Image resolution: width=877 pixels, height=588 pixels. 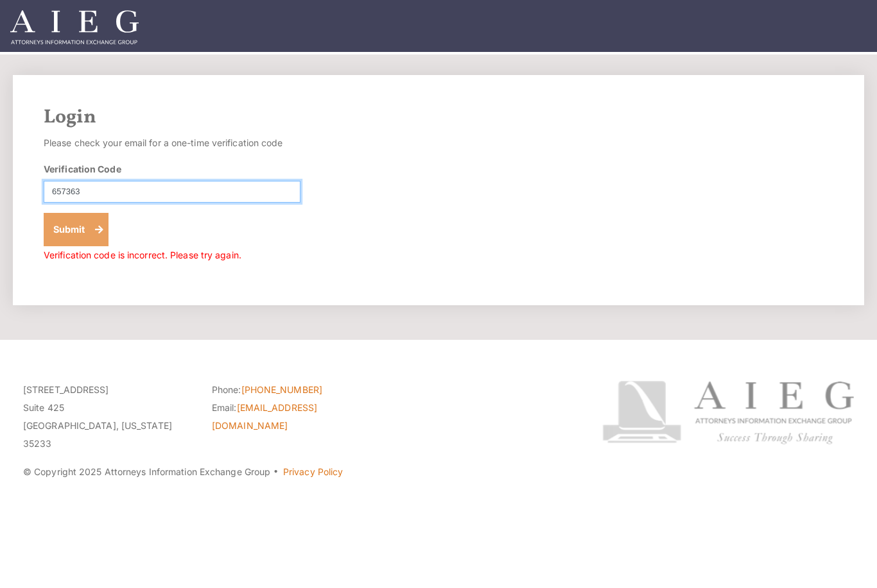 What do you see at coordinates (172, 143) in the screenshot?
I see `p: Please check your email for a one-time verification code` at bounding box center [172, 143].